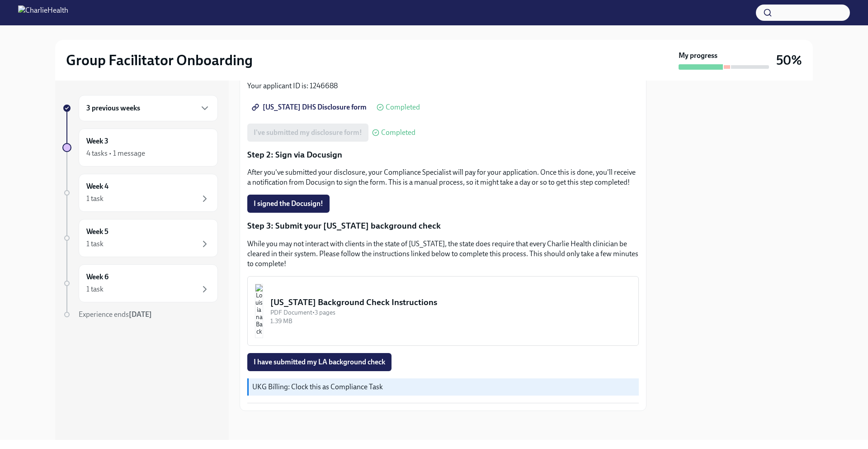 This screenshot has height=449, width=868. I want to click on h6: 3 previous weeks, so click(113, 108).